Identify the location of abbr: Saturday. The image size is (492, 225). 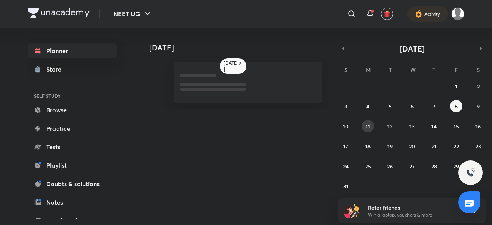
(478, 70).